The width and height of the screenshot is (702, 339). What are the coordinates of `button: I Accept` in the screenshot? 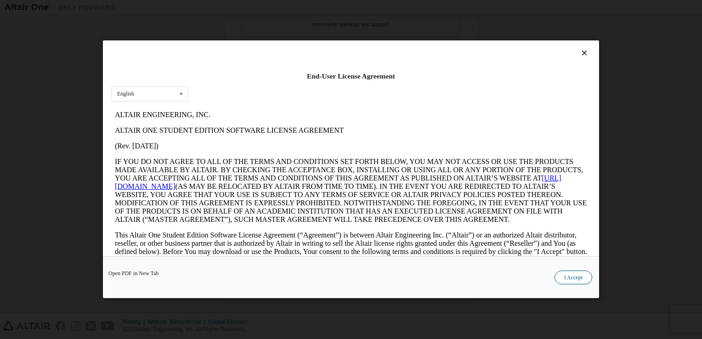 It's located at (573, 278).